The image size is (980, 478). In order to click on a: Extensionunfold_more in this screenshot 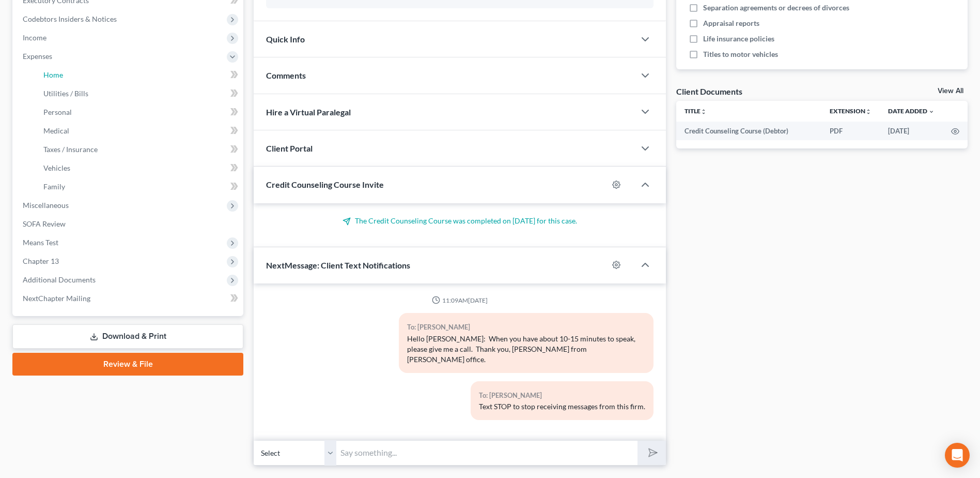, I will do `click(851, 111)`.